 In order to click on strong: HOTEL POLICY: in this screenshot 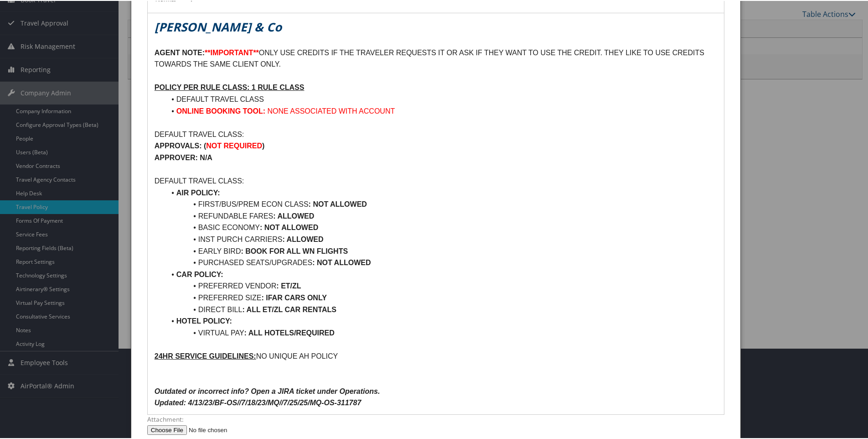, I will do `click(204, 319)`.